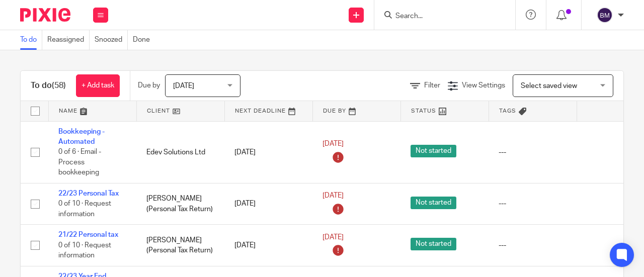 Image resolution: width=644 pixels, height=277 pixels. Describe the element at coordinates (88, 235) in the screenshot. I see `a: 21/22 Personal tax` at that location.